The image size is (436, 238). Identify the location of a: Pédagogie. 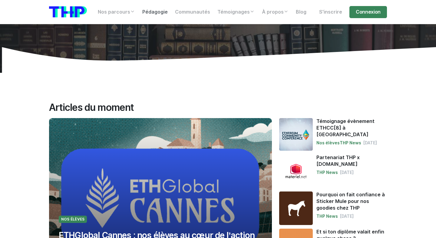
(155, 12).